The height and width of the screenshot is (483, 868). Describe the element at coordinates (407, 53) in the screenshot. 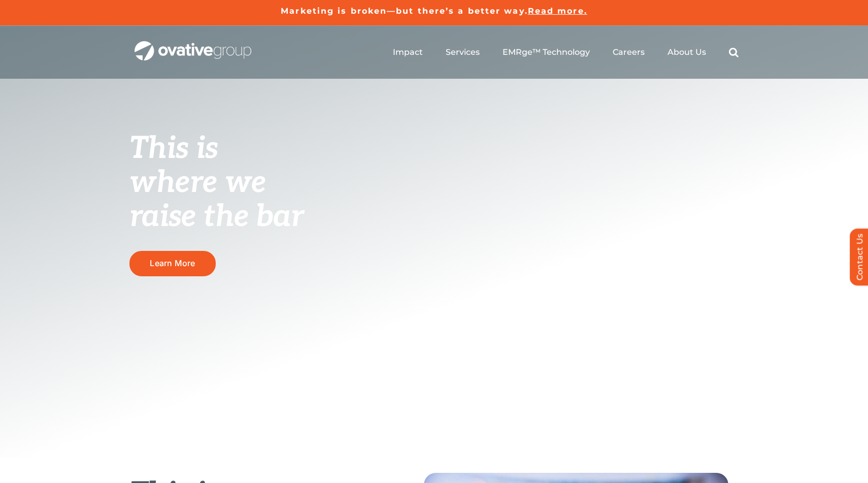

I see `span: Impact` at that location.